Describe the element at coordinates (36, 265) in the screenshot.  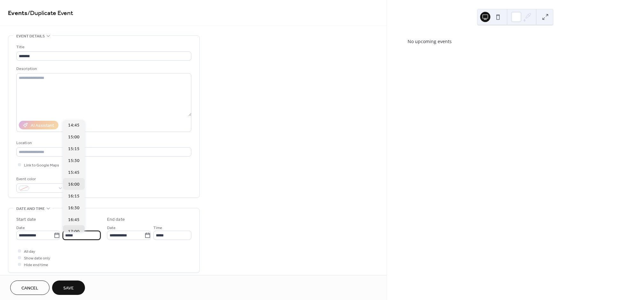
I see `span: Hide end time` at that location.